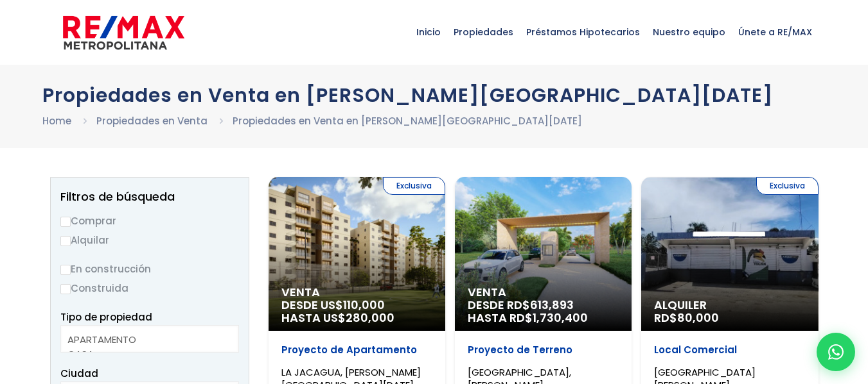  Describe the element at coordinates (150, 197) in the screenshot. I see `h2: Filtros de búsqueda` at that location.